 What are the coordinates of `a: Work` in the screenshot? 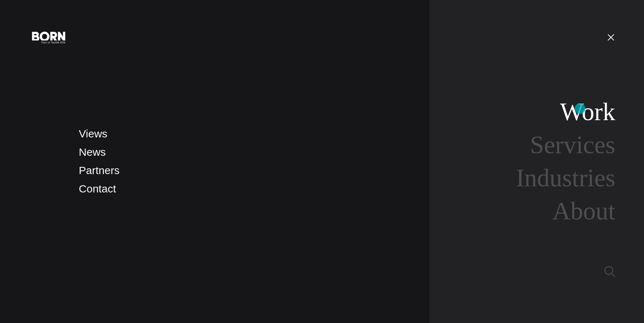 It's located at (587, 111).